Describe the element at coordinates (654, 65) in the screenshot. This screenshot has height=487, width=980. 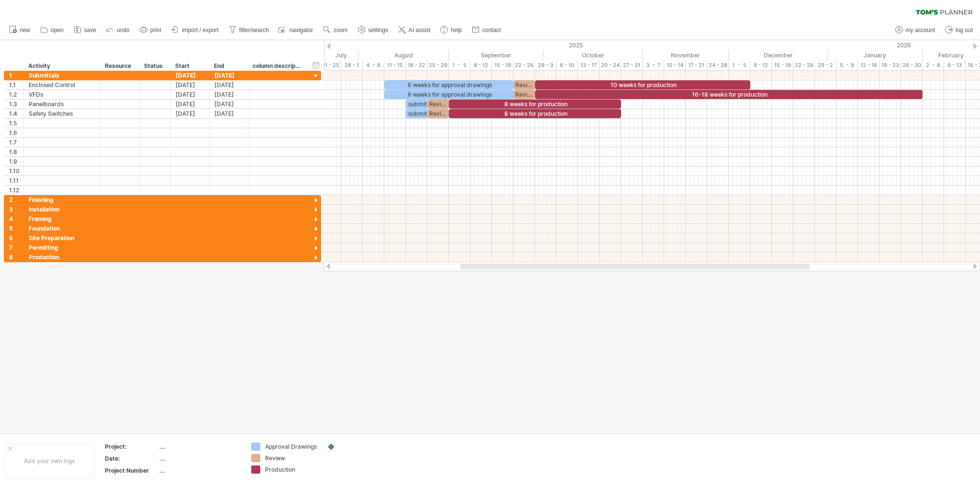
I see `div: 3 - 7` at that location.